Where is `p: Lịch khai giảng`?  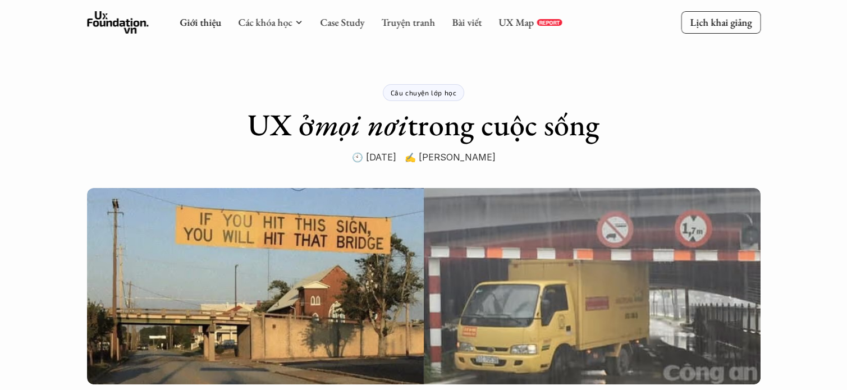 p: Lịch khai giảng is located at coordinates (721, 22).